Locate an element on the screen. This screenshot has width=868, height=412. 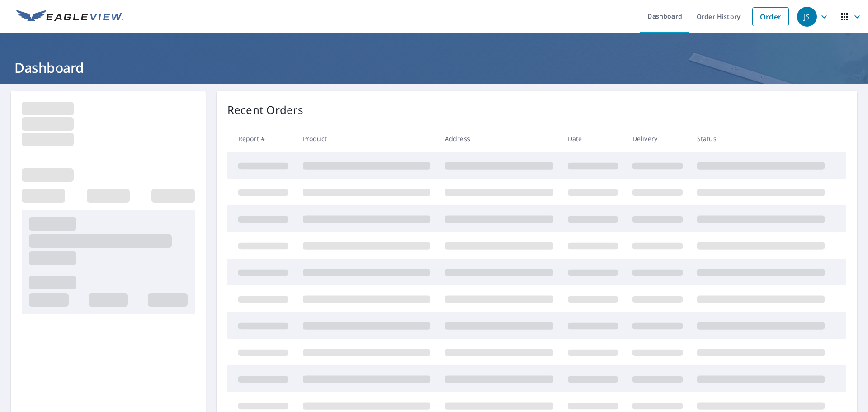
th: Product is located at coordinates (367, 138).